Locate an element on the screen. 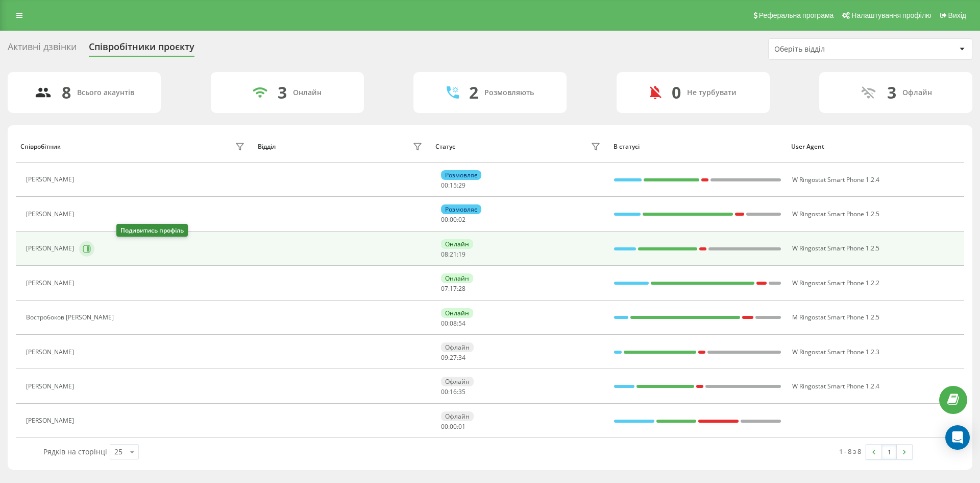 This screenshot has height=483, width=980. span: 09 is located at coordinates (445, 358).